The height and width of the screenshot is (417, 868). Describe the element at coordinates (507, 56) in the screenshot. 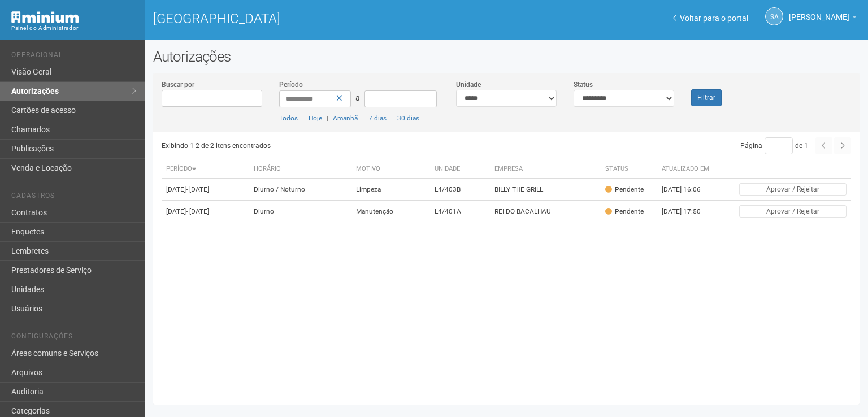

I see `h2: Autorizações` at that location.